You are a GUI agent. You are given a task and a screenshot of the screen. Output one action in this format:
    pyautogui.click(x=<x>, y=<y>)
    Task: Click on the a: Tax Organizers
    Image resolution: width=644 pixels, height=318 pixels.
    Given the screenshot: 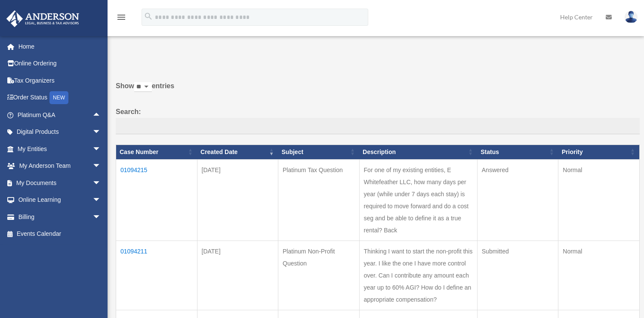 What is the action you would take?
    pyautogui.click(x=60, y=80)
    